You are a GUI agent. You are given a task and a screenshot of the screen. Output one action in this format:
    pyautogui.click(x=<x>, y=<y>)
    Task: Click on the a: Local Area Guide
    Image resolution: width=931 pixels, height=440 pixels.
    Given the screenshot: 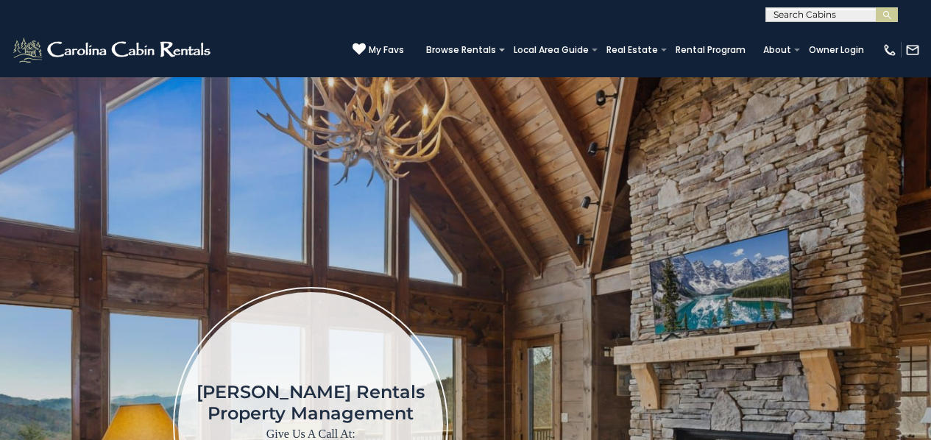 What is the action you would take?
    pyautogui.click(x=551, y=50)
    